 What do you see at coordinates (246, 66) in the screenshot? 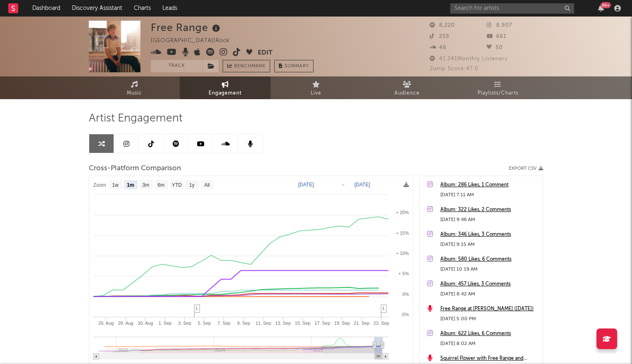
I see `a: Benchmark` at bounding box center [246, 66].